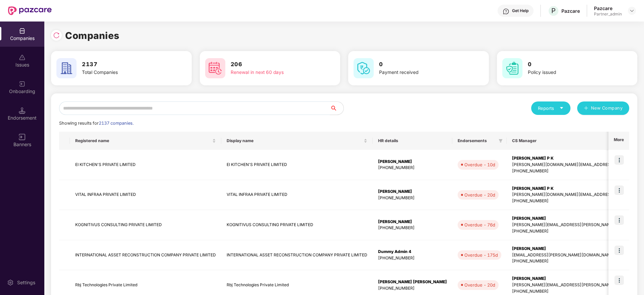 The width and height of the screenshot is (644, 295). I want to click on th: Display name, so click(296, 141).